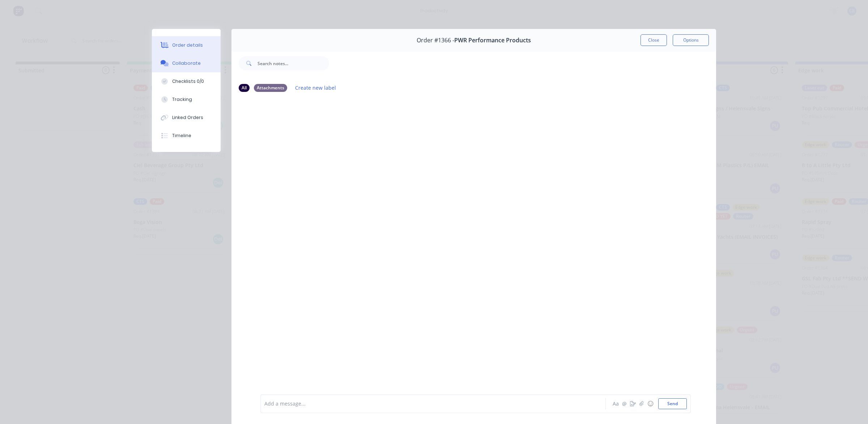 This screenshot has width=868, height=424. What do you see at coordinates (186, 100) in the screenshot?
I see `button: Tracking` at bounding box center [186, 100].